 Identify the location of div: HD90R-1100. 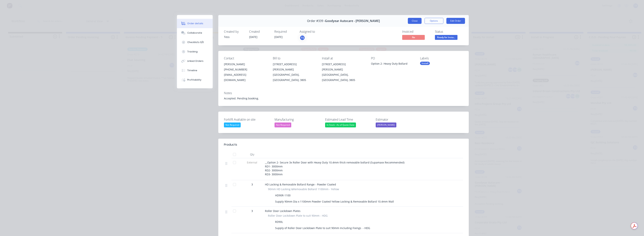
(283, 195).